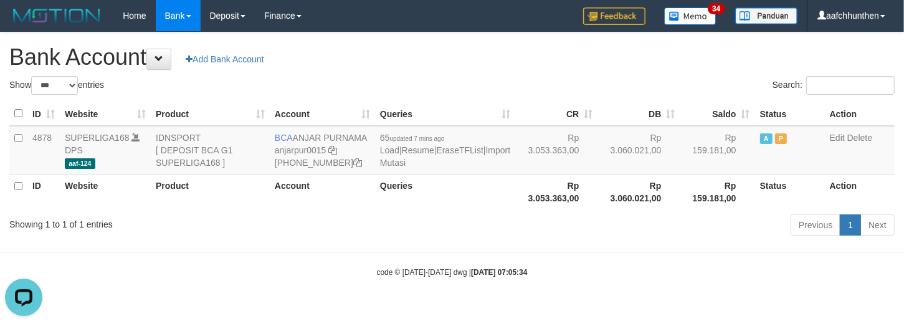 The image size is (904, 326). Describe the element at coordinates (44, 113) in the screenshot. I see `th: ID: activate to sort column ascending` at that location.